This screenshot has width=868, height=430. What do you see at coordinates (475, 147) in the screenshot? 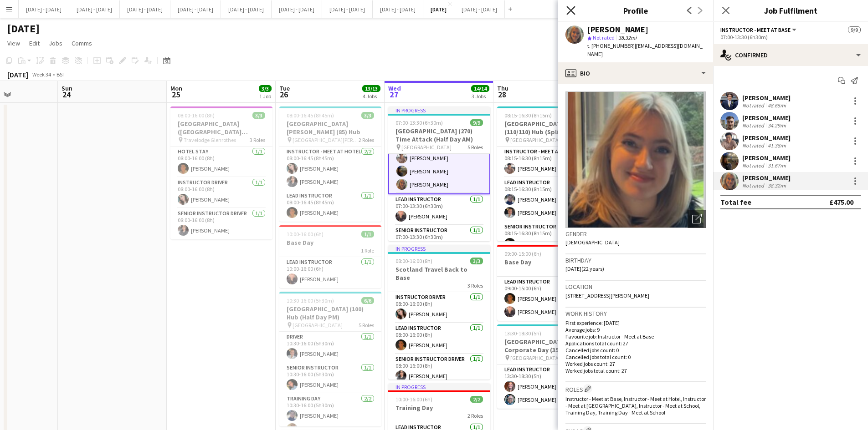
I see `span: 5 Roles` at bounding box center [475, 147].